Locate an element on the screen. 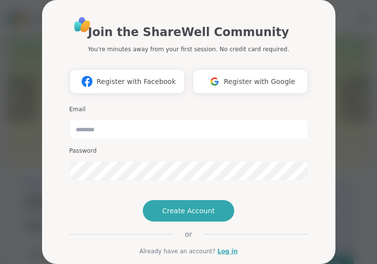 This screenshot has width=377, height=264. h3: Password is located at coordinates (189, 151).